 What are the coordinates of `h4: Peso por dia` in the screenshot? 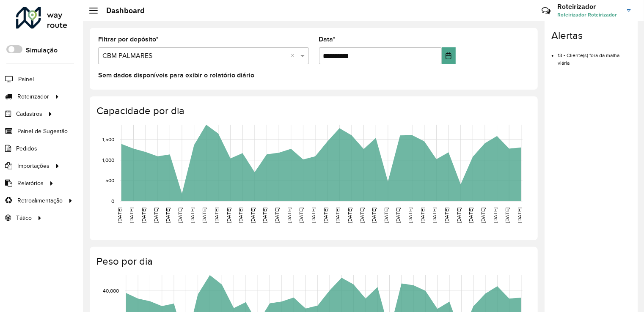 It's located at (313, 262).